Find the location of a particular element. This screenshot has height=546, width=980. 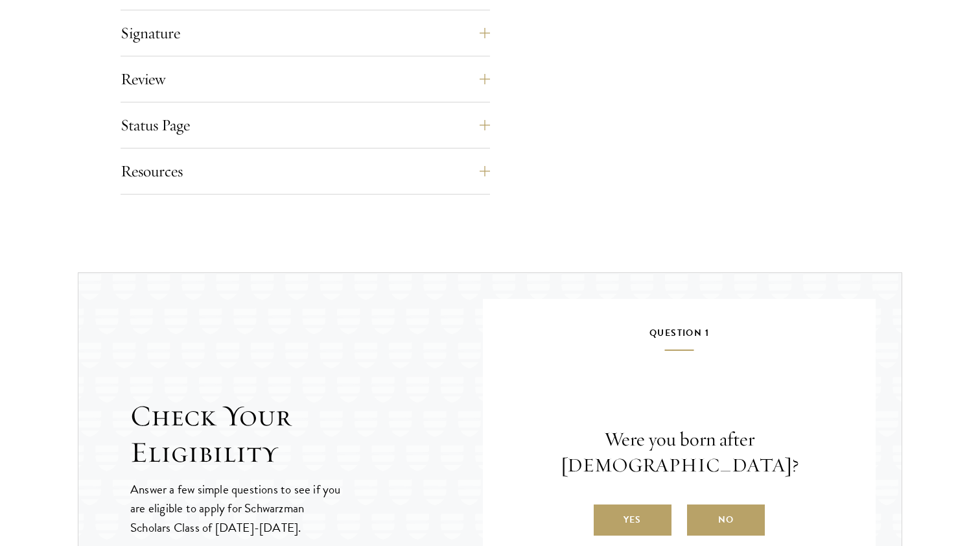

button: Resources is located at coordinates (305, 171).